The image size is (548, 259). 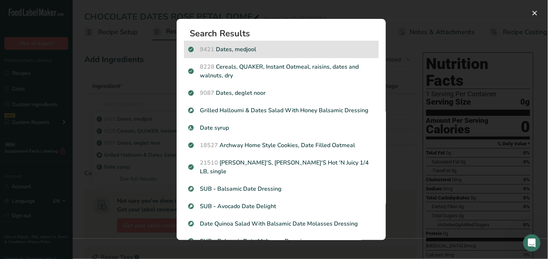 What do you see at coordinates (281, 49) in the screenshot?
I see `p: Dates, medjool` at bounding box center [281, 49].